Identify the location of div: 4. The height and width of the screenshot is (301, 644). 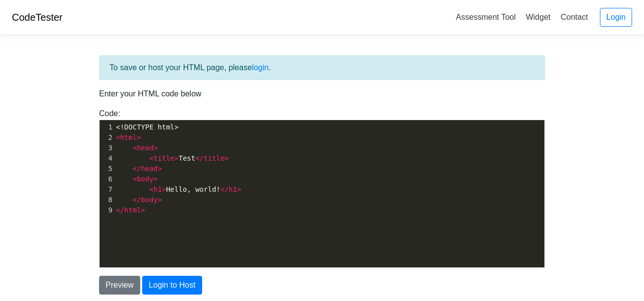
(106, 158).